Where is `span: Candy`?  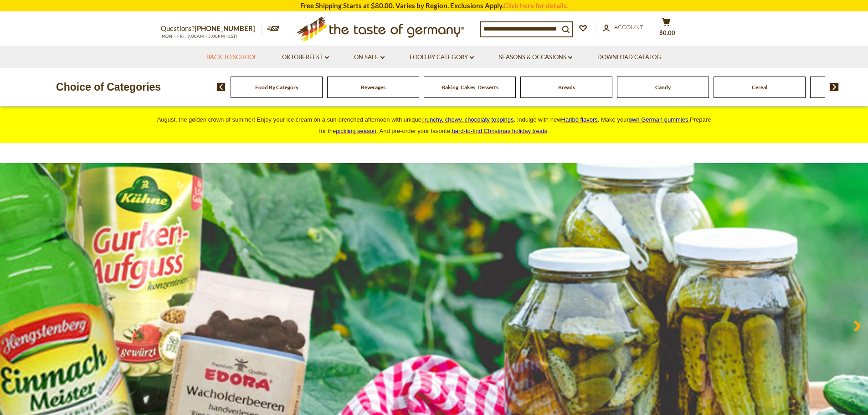 span: Candy is located at coordinates (663, 87).